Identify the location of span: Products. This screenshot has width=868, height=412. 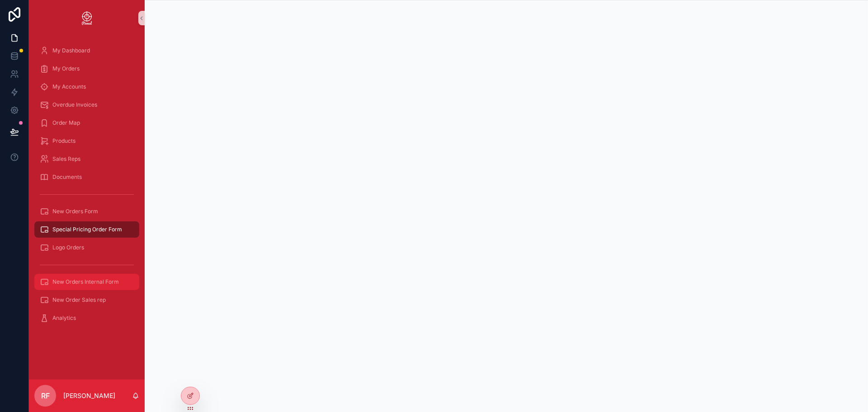
(64, 141).